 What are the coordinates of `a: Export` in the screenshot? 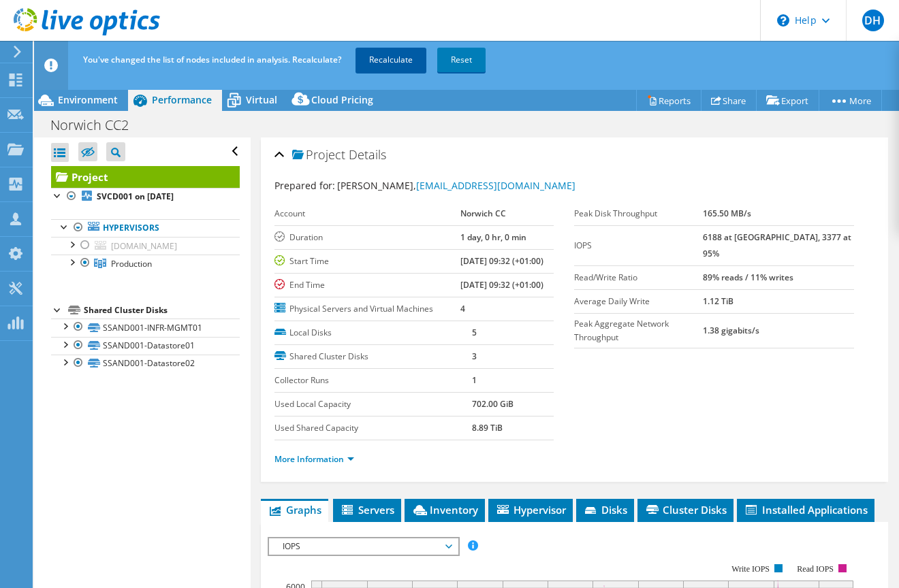 It's located at (787, 100).